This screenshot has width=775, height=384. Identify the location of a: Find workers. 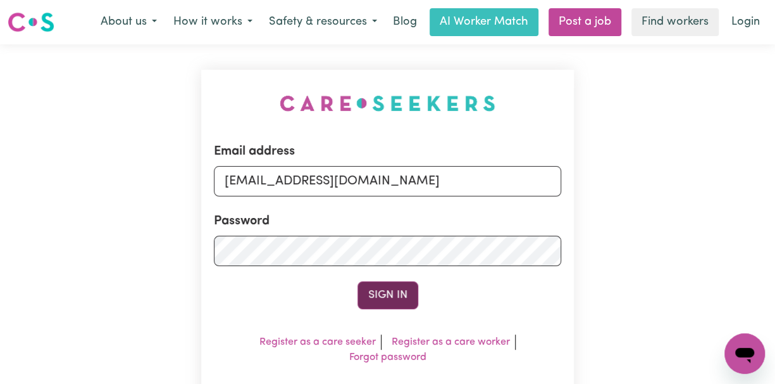
(675, 22).